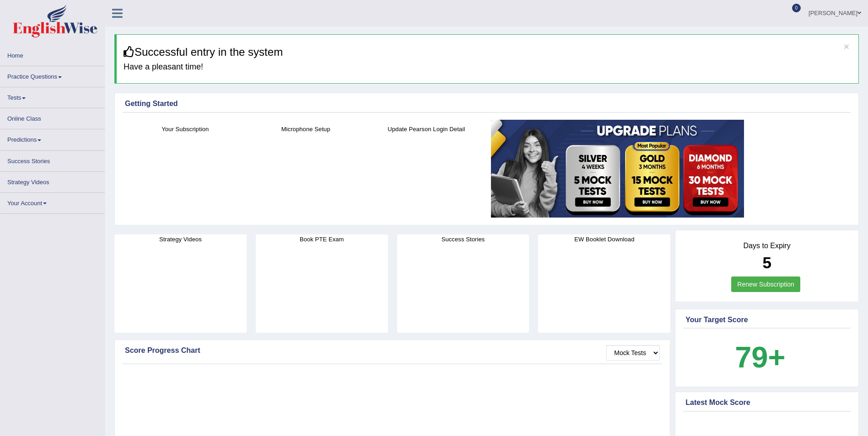 Image resolution: width=868 pixels, height=436 pixels. What do you see at coordinates (53, 138) in the screenshot?
I see `a: Predictions` at bounding box center [53, 138].